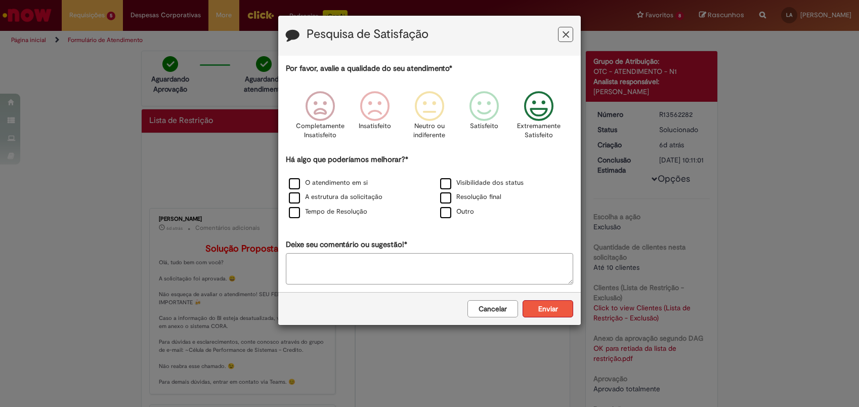 This screenshot has height=407, width=859. I want to click on p: Neutro ou indiferente, so click(429, 130).